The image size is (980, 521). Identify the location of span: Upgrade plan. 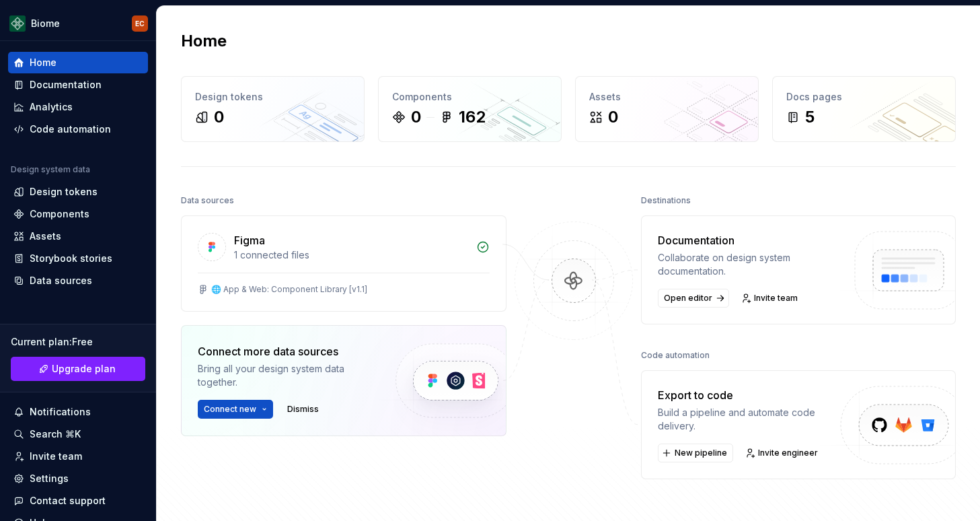
(83, 369).